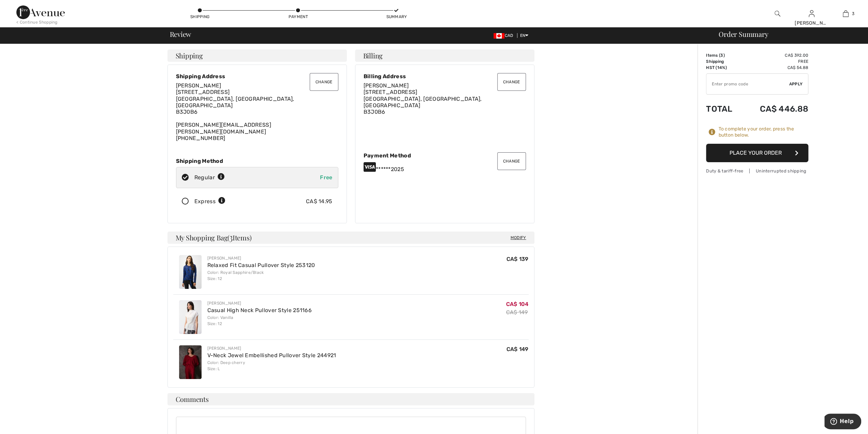 The image size is (868, 434). What do you see at coordinates (724, 61) in the screenshot?
I see `td: Shipping` at bounding box center [724, 61].